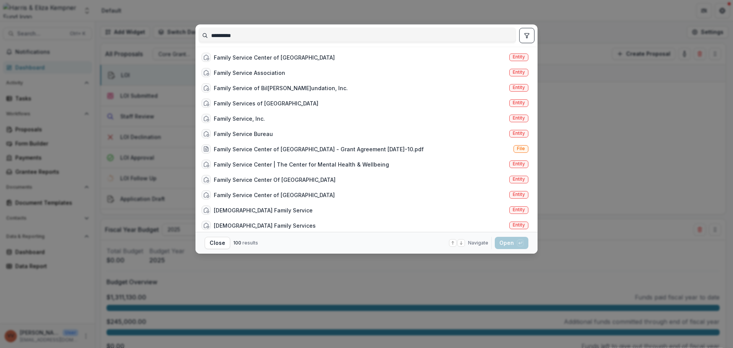 The width and height of the screenshot is (733, 348). Describe the element at coordinates (249, 73) in the screenshot. I see `div: Family Service Association` at that location.